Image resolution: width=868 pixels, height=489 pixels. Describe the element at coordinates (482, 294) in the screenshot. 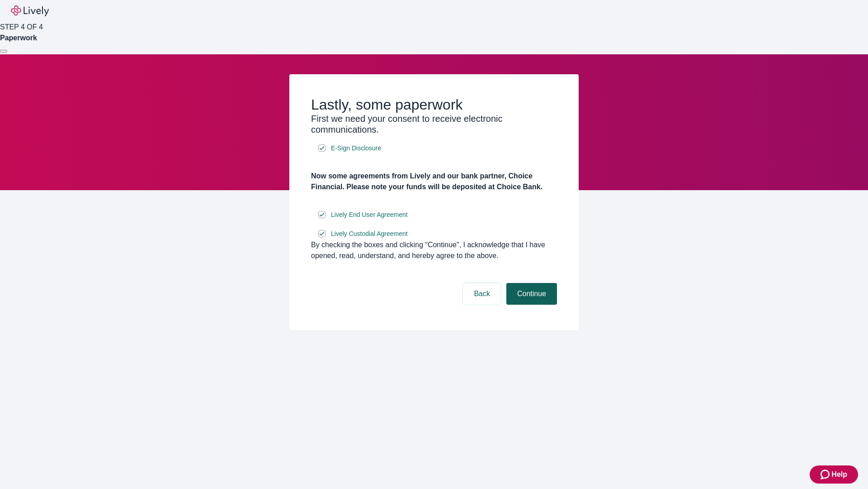

I see `button: Back` at that location.